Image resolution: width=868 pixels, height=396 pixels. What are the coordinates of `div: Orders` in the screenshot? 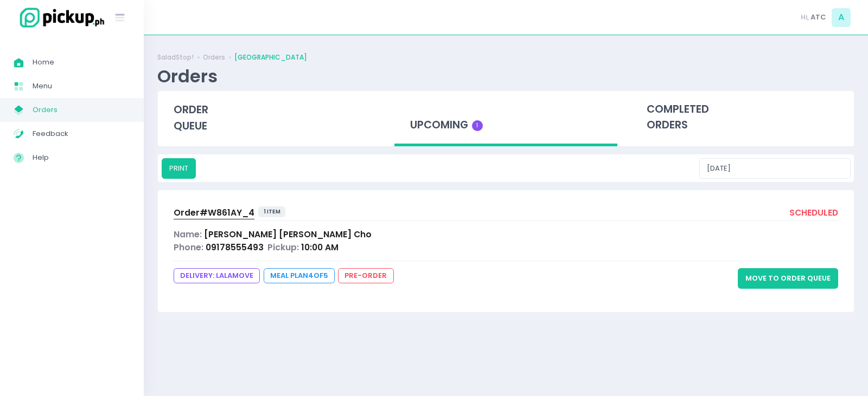 It's located at (188, 76).